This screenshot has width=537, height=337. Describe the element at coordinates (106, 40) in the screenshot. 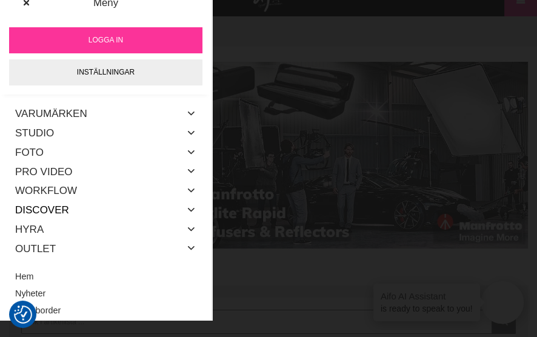

I see `a: Logga in` at that location.